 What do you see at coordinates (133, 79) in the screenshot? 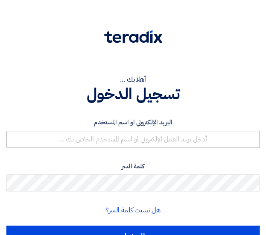
I see `div: أهلا بك ...` at bounding box center [133, 79].